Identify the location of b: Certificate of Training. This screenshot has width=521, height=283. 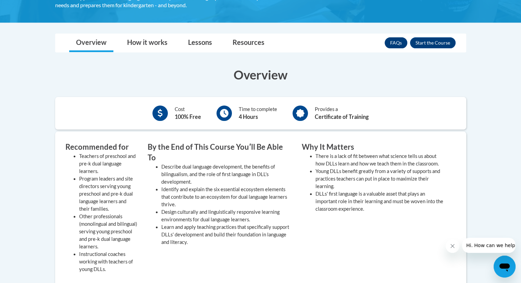
(342, 116).